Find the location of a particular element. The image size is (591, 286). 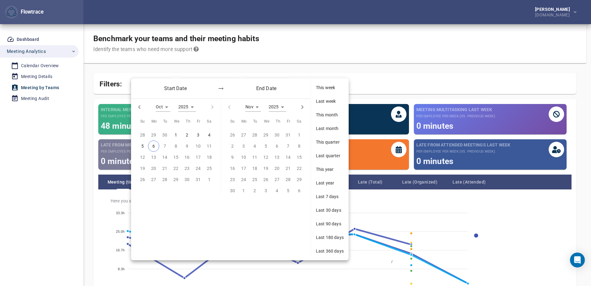

div: Last 30 days is located at coordinates (330, 210).